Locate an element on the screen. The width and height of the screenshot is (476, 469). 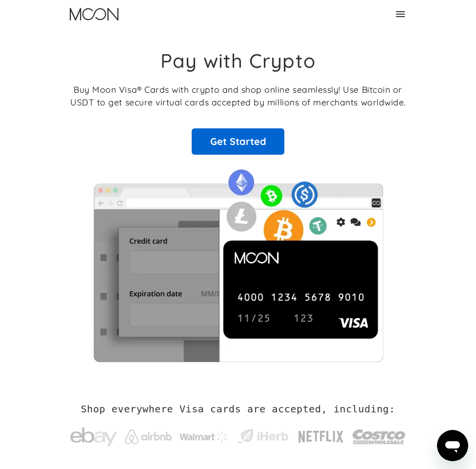
a: Costco is located at coordinates (379, 435).